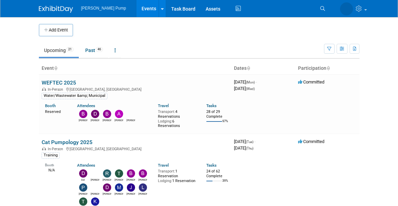 Image resolution: width=398 pixels, height=206 pixels. Describe the element at coordinates (74, 96) in the screenshot. I see `div: Water/Wastewater &amp; Municipal` at that location.